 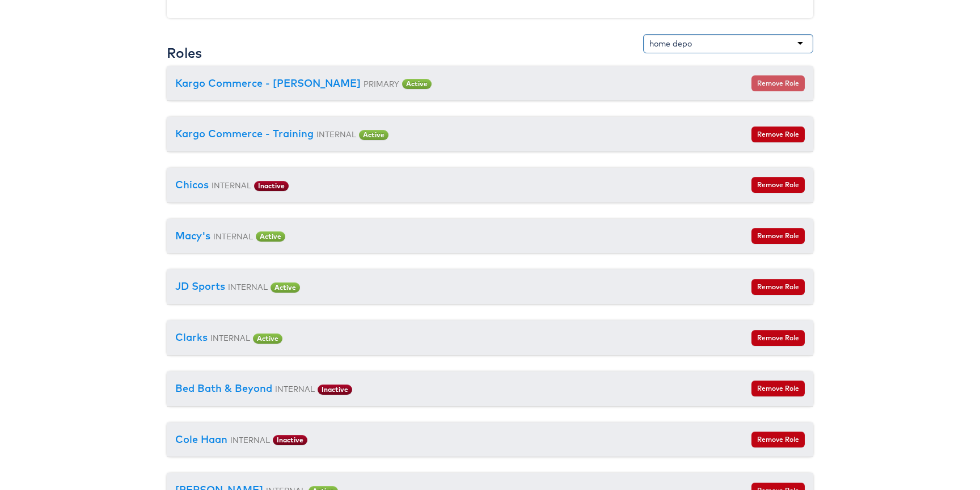 What do you see at coordinates (245, 134) in the screenshot?
I see `a: Kargo Commerce - Training` at bounding box center [245, 134].